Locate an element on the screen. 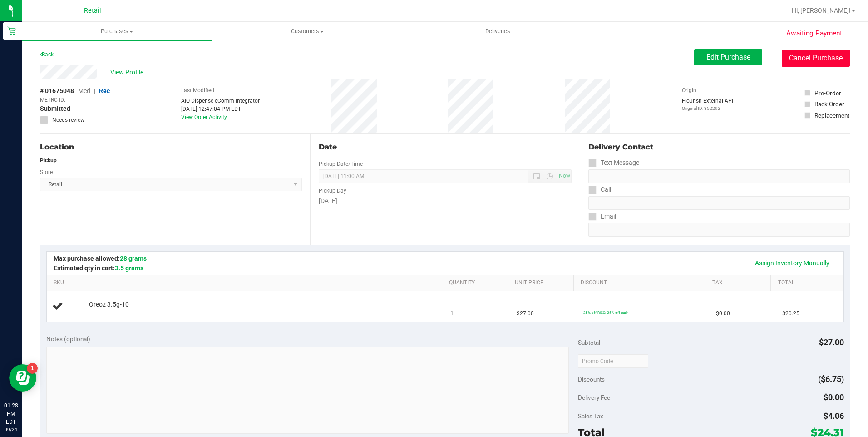 The image size is (868, 437). span: # 01675048 is located at coordinates (57, 91).